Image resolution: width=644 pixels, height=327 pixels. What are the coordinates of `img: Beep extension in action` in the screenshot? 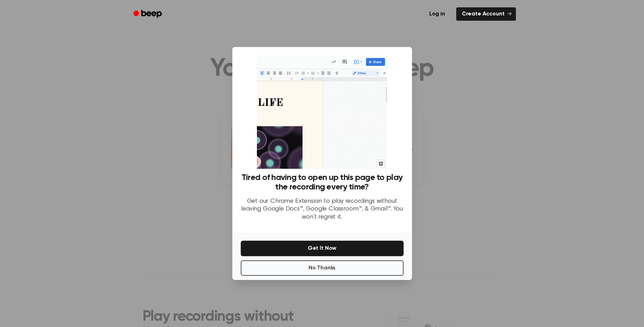 It's located at (322, 112).